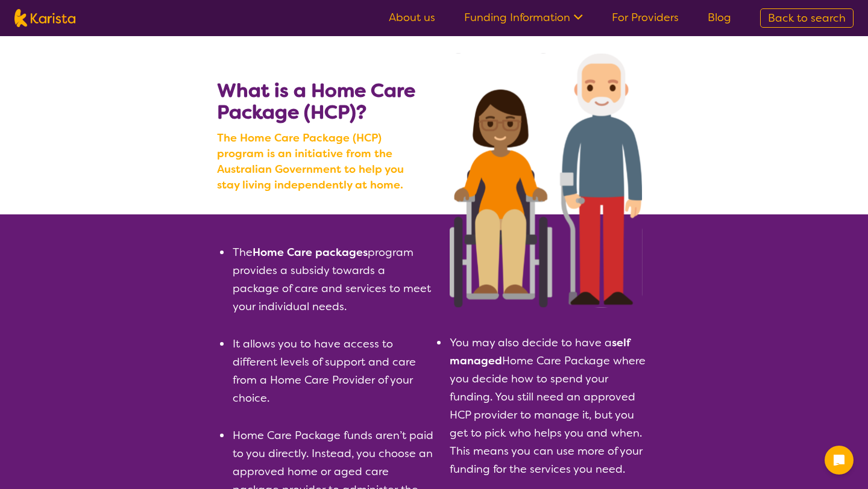 The height and width of the screenshot is (489, 868). Describe the element at coordinates (310, 253) in the screenshot. I see `b: Home Care packages` at that location.